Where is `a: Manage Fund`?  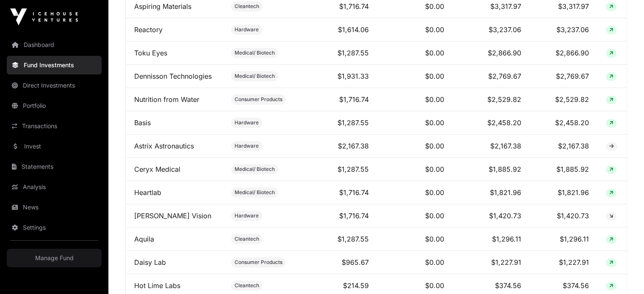 a: Manage Fund is located at coordinates (54, 258).